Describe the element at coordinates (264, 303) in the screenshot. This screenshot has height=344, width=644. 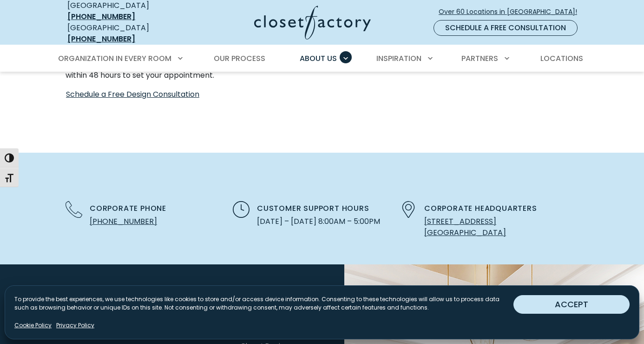
I see `p: To provide the best experiences, we use technologies like cookies to store and/or access device i...` at that location.